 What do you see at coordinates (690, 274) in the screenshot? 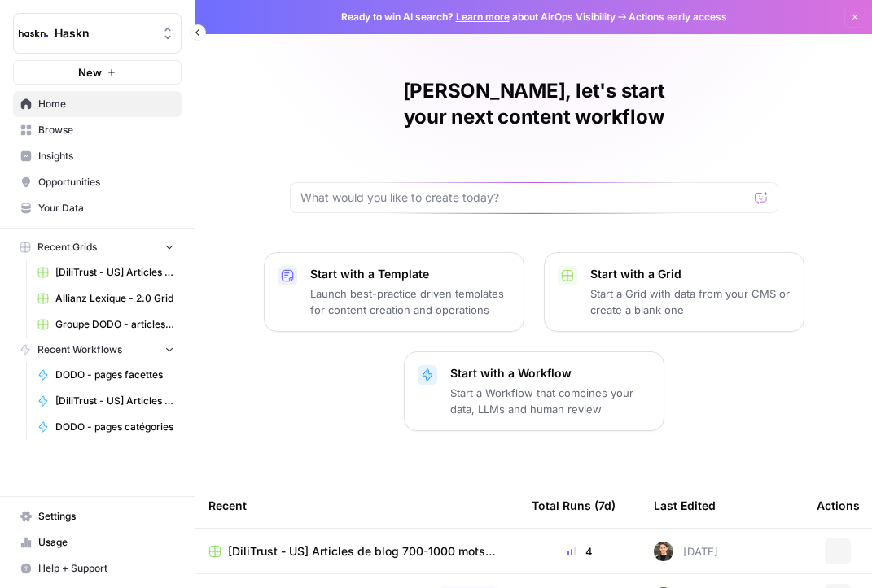
I see `p: Start with a Grid` at bounding box center [690, 274].